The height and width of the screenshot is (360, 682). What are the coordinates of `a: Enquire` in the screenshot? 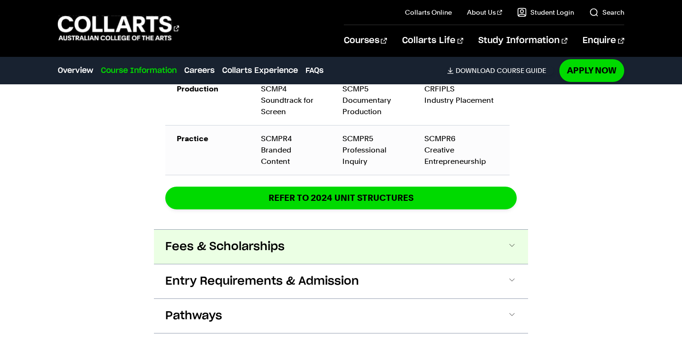 It's located at (603, 41).